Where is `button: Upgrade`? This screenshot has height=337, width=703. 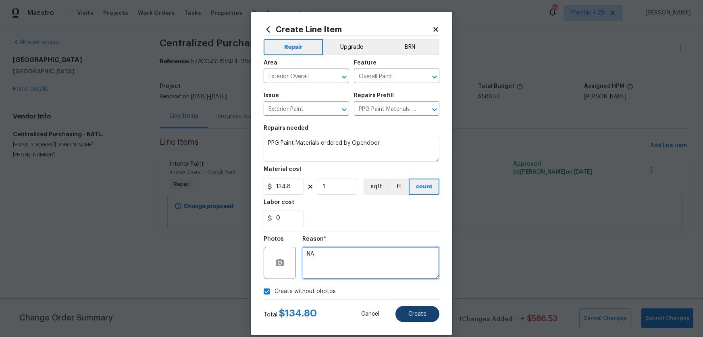
button: Upgrade is located at coordinates (351, 47).